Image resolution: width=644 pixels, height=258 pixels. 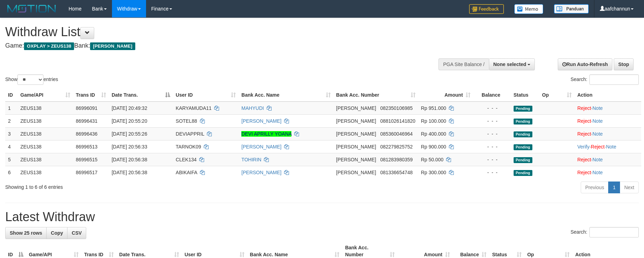 I want to click on span: Rp 50.000, so click(x=432, y=160).